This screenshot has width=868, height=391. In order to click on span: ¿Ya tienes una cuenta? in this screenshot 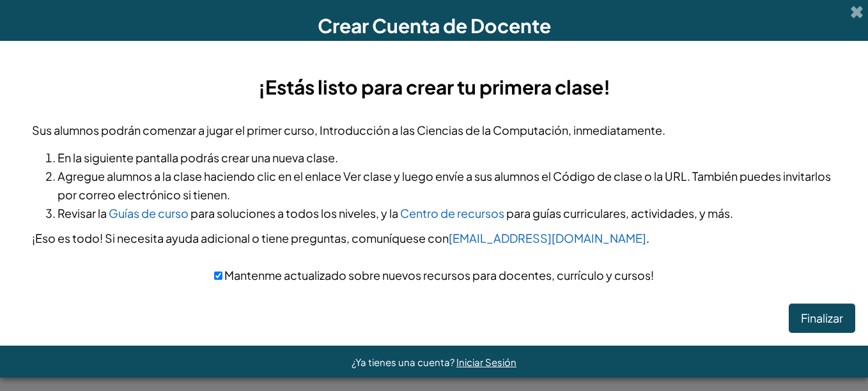, I will do `click(404, 361)`.